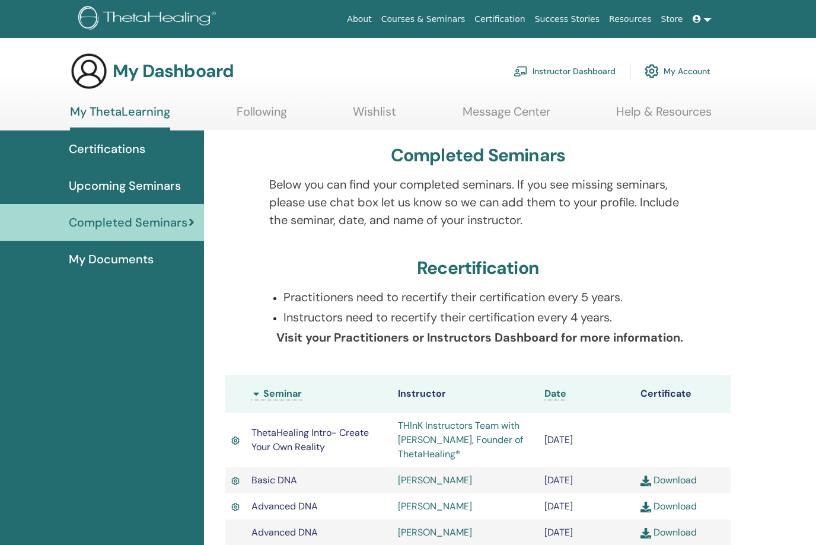  Describe the element at coordinates (89, 71) in the screenshot. I see `img: generic-user-icon.jpg` at that location.